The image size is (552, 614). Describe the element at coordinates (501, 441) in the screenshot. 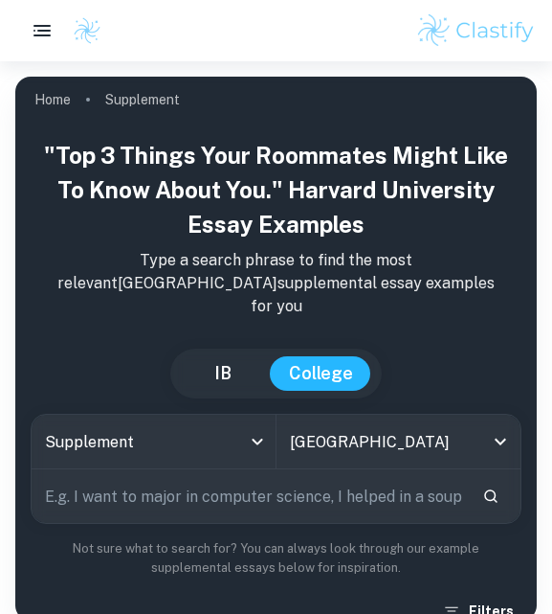

I see `button: Open` at that location.